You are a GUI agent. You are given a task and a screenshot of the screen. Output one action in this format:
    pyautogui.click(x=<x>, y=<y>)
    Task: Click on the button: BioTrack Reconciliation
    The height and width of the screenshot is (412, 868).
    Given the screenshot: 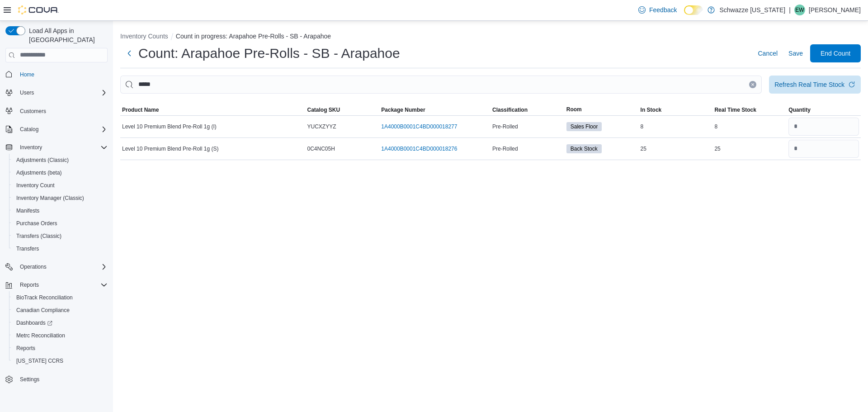 What is the action you would take?
    pyautogui.click(x=60, y=297)
    